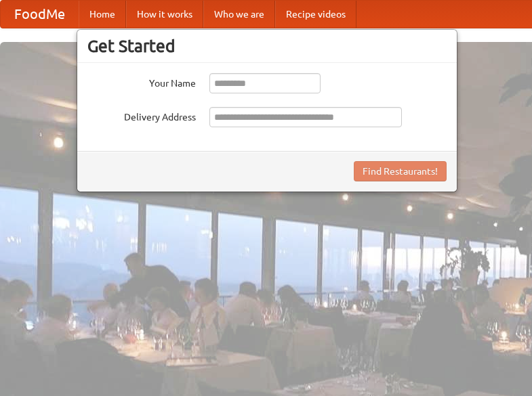 This screenshot has height=396, width=532. Describe the element at coordinates (164, 14) in the screenshot. I see `a: How it works` at that location.